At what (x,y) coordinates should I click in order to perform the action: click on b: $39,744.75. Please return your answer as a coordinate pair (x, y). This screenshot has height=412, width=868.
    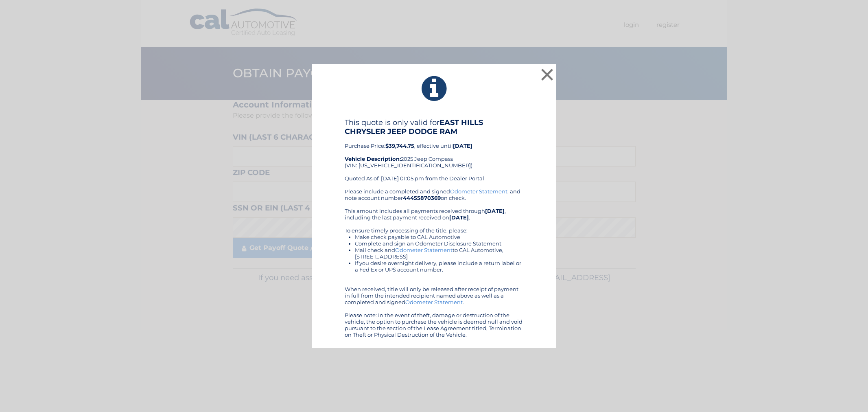
    Looking at the image, I should click on (400, 146).